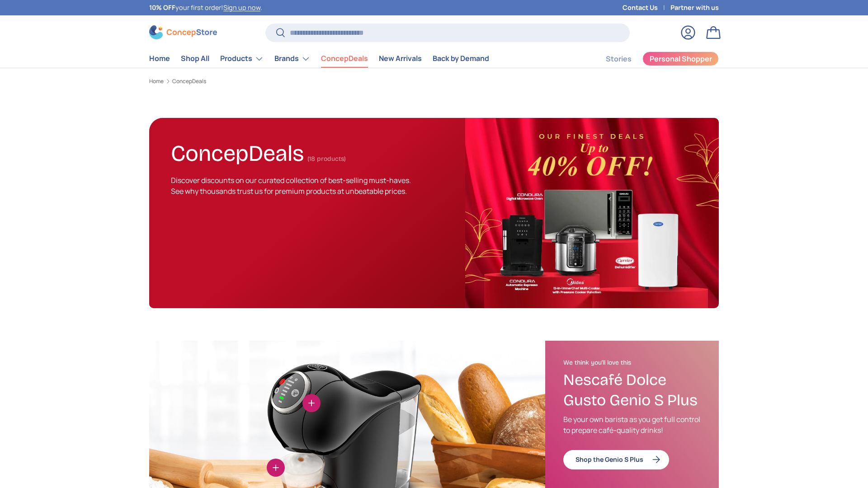  What do you see at coordinates (238, 152) in the screenshot?
I see `h1: ConcepDeals` at bounding box center [238, 152].